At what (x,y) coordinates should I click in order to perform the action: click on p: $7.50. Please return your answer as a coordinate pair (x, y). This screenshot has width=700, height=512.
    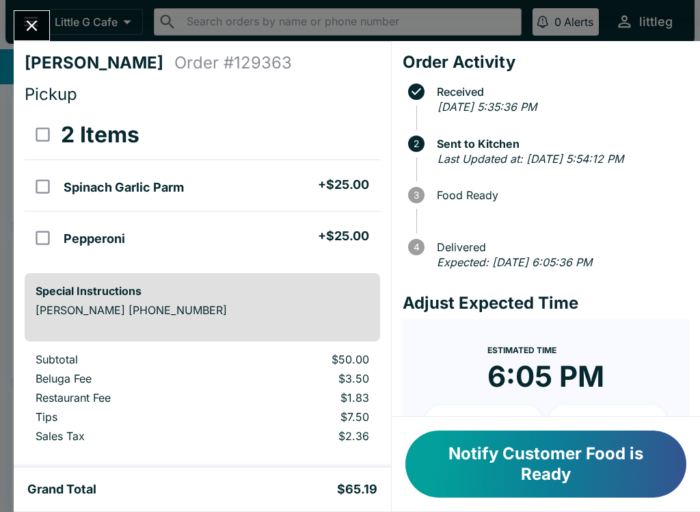
    Looking at the image, I should click on (302, 416).